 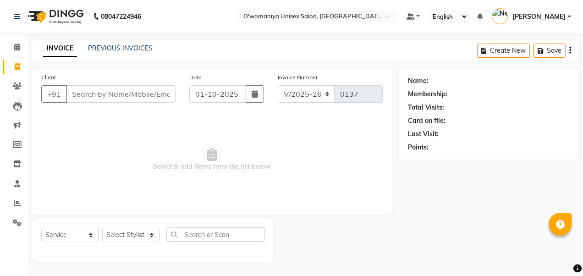 What do you see at coordinates (549, 50) in the screenshot?
I see `button: Save` at bounding box center [549, 50].